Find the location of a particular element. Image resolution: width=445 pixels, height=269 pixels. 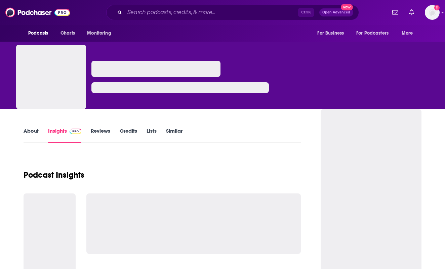

input: Search podcasts, credits, & more... is located at coordinates (211, 12).